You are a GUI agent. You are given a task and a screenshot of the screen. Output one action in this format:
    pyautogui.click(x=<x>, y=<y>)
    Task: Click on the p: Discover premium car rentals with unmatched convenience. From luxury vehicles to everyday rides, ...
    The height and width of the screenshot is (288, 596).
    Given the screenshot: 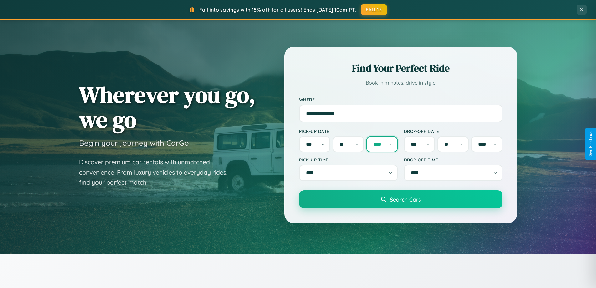 What is the action you would take?
    pyautogui.click(x=157, y=172)
    